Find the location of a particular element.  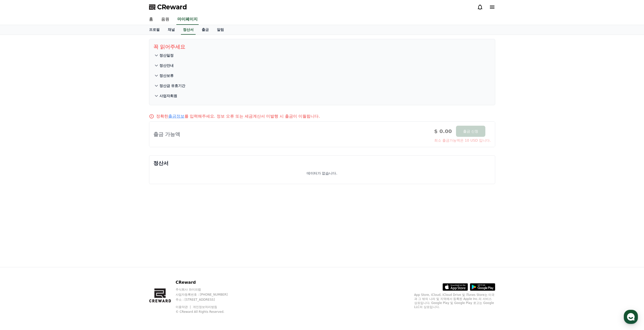

a: CReward is located at coordinates (168, 7).